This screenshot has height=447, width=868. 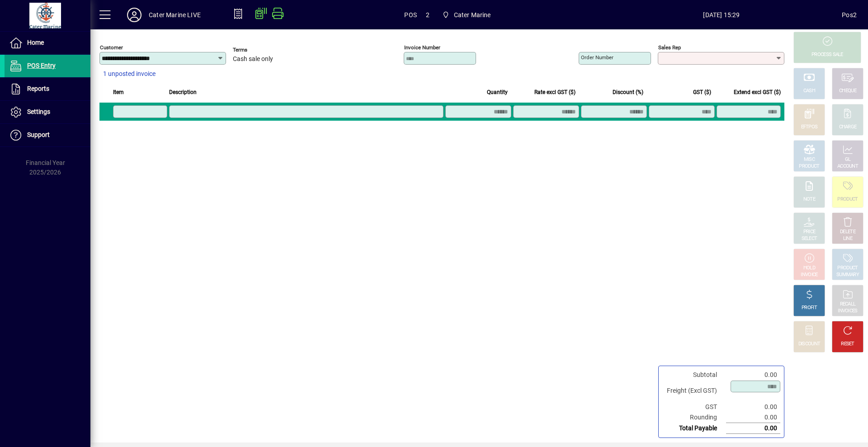 What do you see at coordinates (35, 42) in the screenshot?
I see `span: Home` at bounding box center [35, 42].